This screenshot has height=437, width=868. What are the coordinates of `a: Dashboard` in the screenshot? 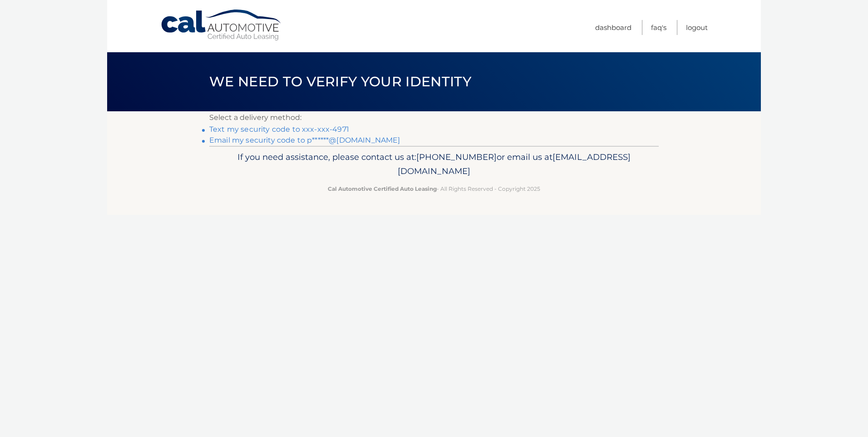 It's located at (613, 27).